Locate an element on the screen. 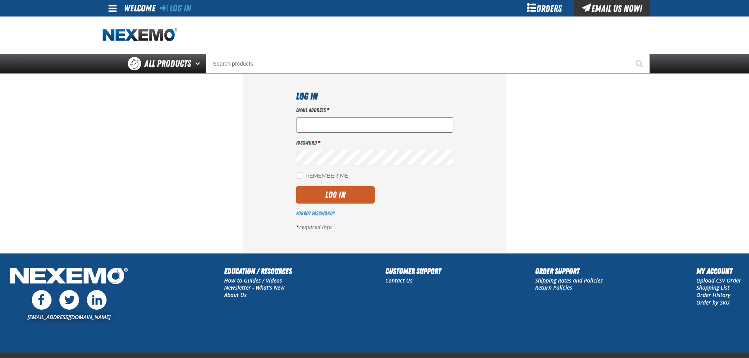  input: Remember Me is located at coordinates (299, 176).